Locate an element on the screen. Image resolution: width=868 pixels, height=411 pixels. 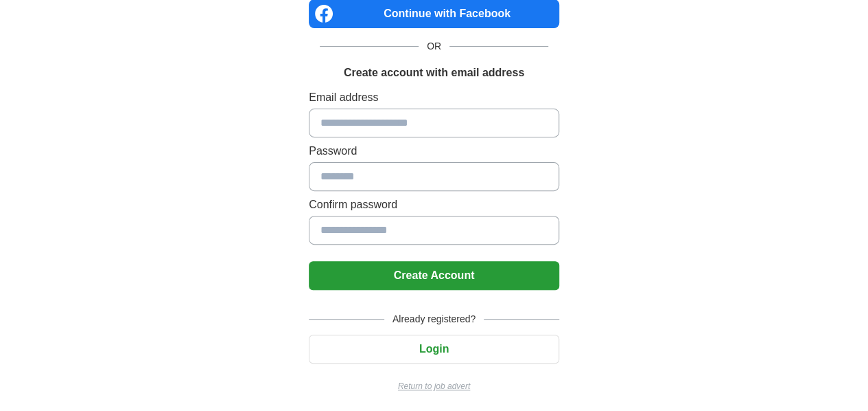
a: Return to job advert is located at coordinates (433, 386).